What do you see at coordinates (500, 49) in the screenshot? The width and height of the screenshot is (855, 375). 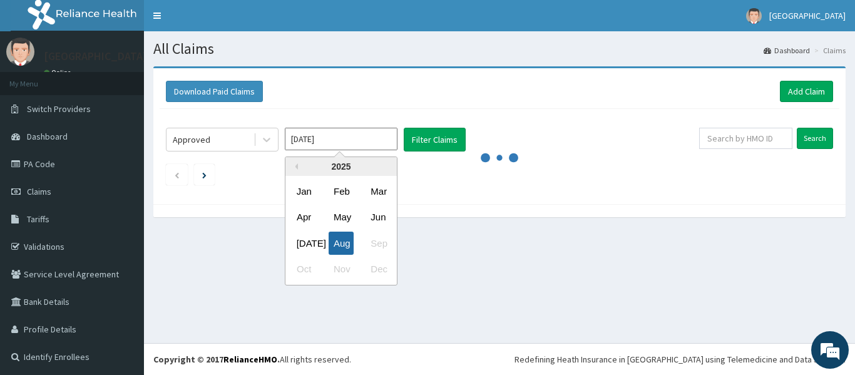 I see `h1: All Claims` at bounding box center [500, 49].